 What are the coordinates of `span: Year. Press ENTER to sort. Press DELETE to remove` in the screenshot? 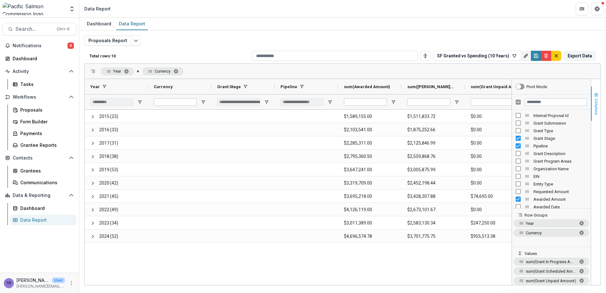 It's located at (551, 223).